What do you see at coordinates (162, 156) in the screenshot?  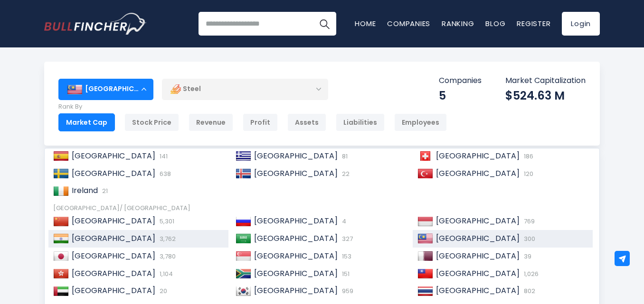 I see `span: 141` at bounding box center [162, 156].